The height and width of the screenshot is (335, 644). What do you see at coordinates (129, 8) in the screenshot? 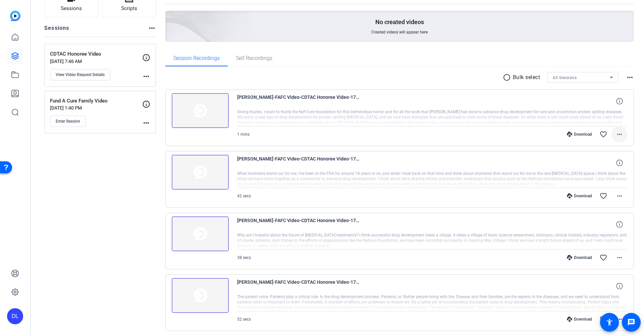
I see `span: Scripts` at bounding box center [129, 8].